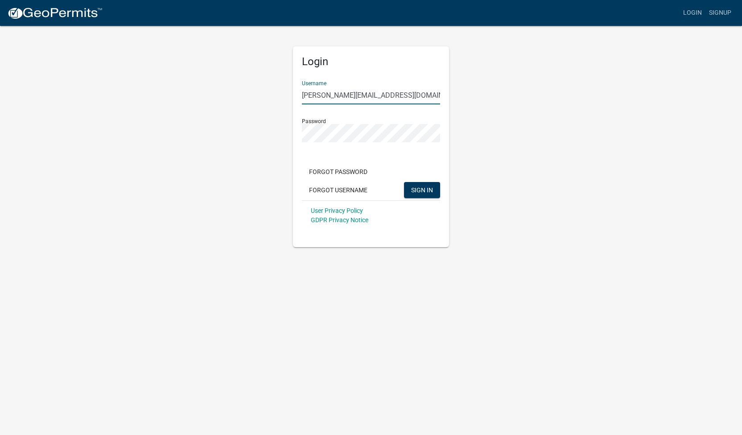 The image size is (742, 435). I want to click on button: Forgot Password, so click(338, 172).